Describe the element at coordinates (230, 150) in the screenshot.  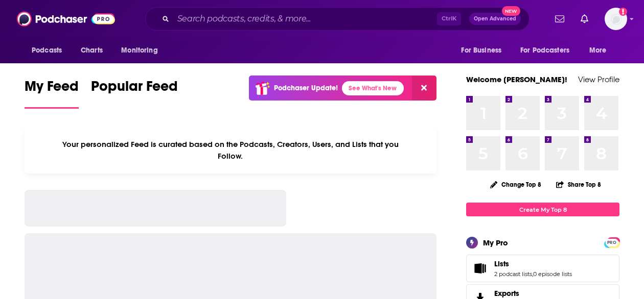
I see `div: Your personalized Feed is curated based on the Podcasts, Creators, Users, and Lists that you Follow.` at that location.